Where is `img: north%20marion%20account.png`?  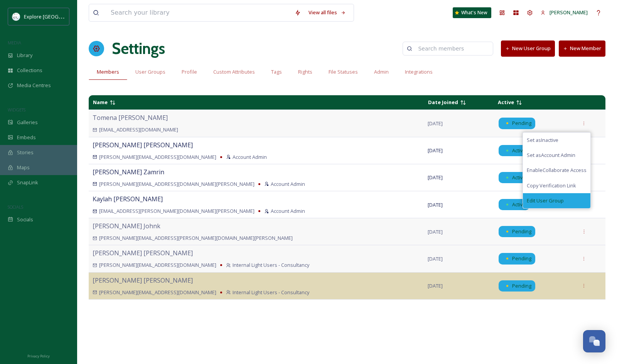 img: north%20marion%20account.png is located at coordinates (16, 16).